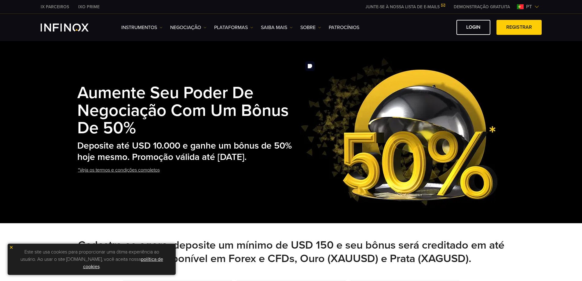 This screenshot has height=281, width=582. I want to click on a: Patrocínios, so click(344, 28).